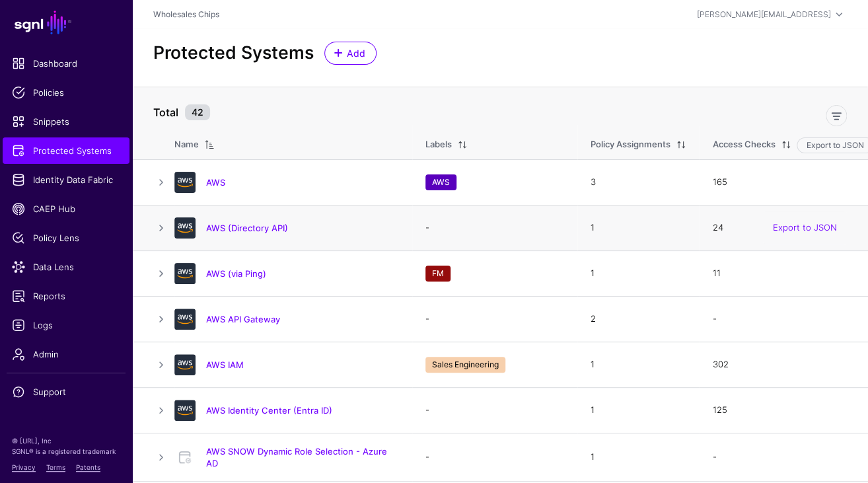 The height and width of the screenshot is (483, 868). I want to click on div: 11, so click(780, 274).